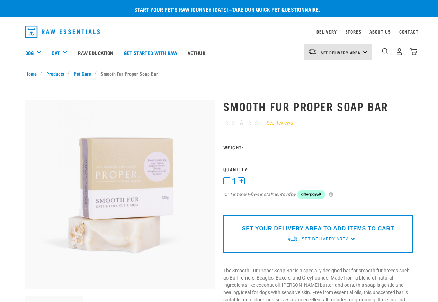  What do you see at coordinates (353, 32) in the screenshot?
I see `a: Stores` at bounding box center [353, 32].